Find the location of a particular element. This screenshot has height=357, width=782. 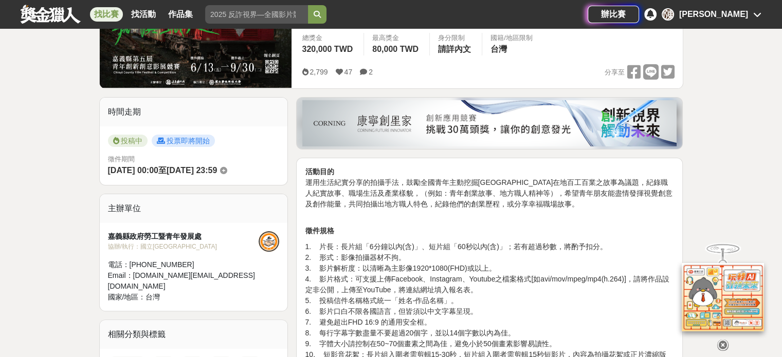

span: 320,000 TWD is located at coordinates (327, 49).